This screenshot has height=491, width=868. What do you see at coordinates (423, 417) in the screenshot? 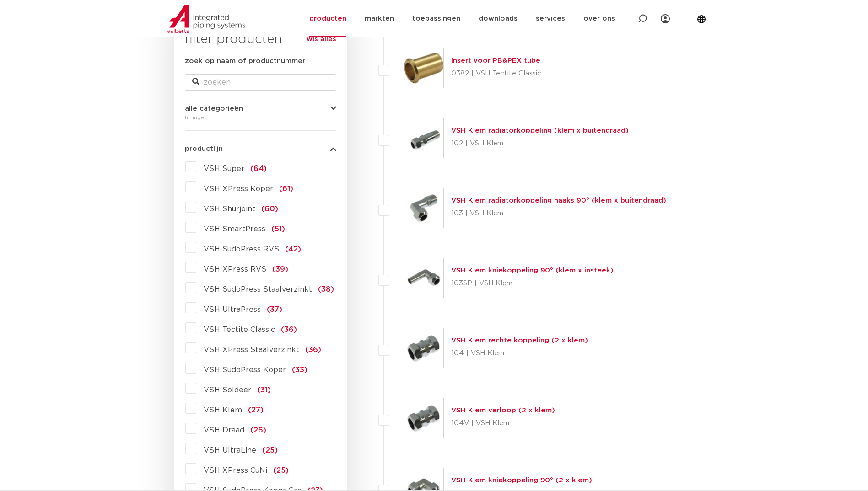
I see `img: Thumbnail for VSH Klem verloop (2 x klem)` at bounding box center [423, 417].